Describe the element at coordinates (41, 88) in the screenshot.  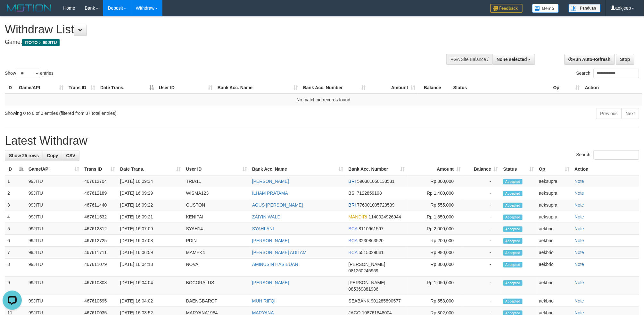
I see `th: Game/API: activate to sort column ascending` at that location.